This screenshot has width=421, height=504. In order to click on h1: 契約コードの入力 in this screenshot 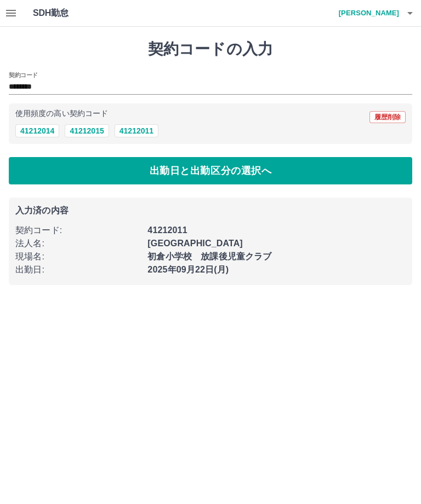, I will do `click(211, 49)`.